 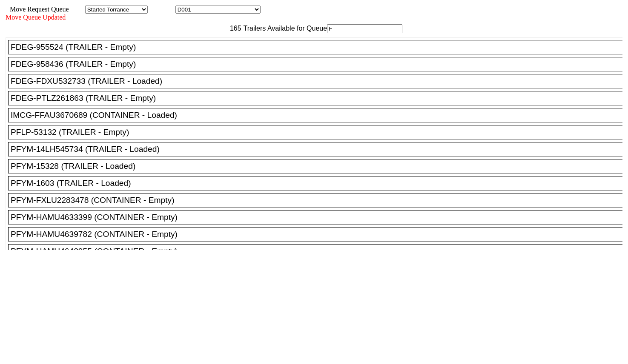 I want to click on span: Location, so click(x=161, y=9).